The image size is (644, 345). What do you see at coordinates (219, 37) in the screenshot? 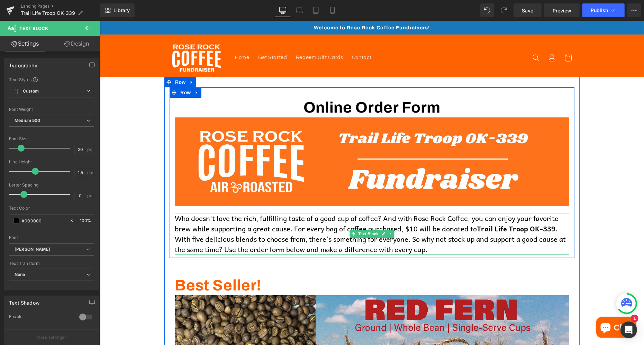
I see `a: Redeem Gift Cards` at bounding box center [219, 37].